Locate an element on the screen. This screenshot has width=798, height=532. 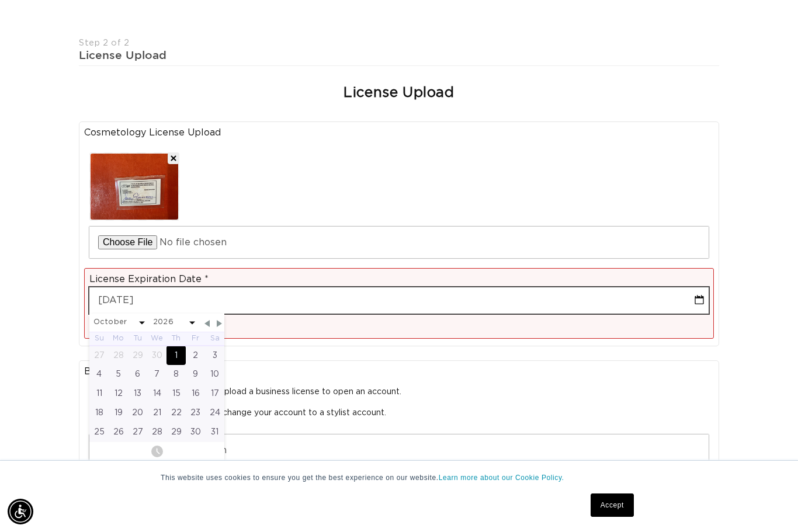
div: Tue Oct 06 2026 is located at coordinates (137, 374).